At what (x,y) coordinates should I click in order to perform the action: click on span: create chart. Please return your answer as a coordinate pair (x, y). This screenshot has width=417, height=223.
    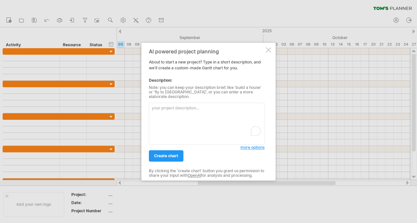
    Looking at the image, I should click on (166, 156).